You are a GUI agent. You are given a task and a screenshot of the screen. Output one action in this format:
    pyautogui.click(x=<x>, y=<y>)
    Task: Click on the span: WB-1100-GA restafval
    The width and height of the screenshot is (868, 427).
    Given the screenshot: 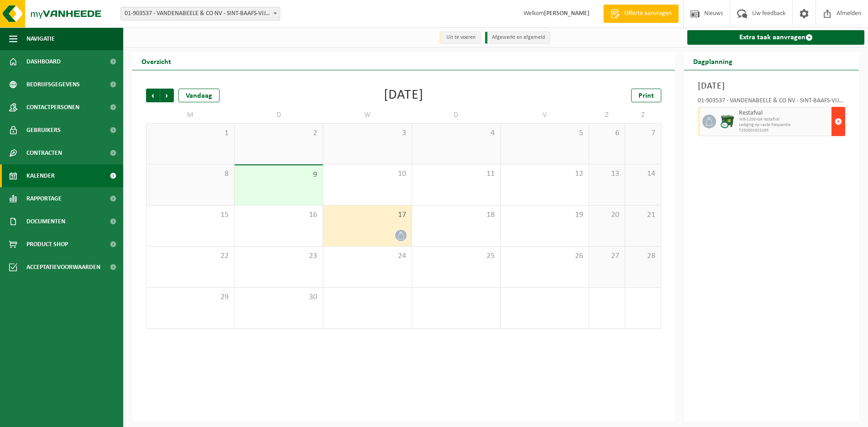 What is the action you would take?
    pyautogui.click(x=785, y=120)
    